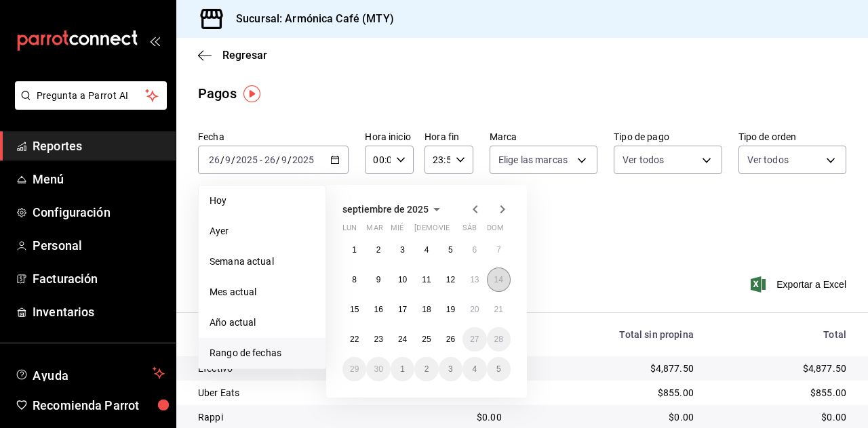 The image size is (868, 428). Describe the element at coordinates (378, 309) in the screenshot. I see `button: 16 de septiembre de 2025` at that location.